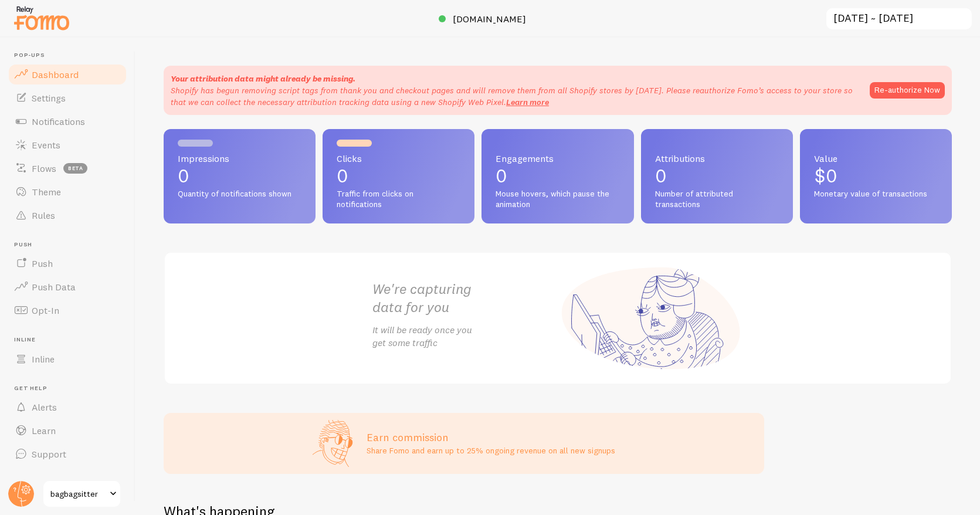  I want to click on span: Support, so click(49, 454).